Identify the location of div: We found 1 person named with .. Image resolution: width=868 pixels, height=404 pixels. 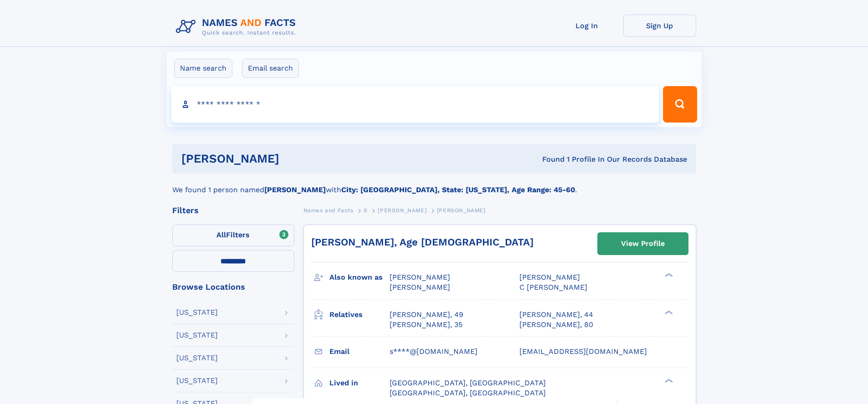
(434, 184).